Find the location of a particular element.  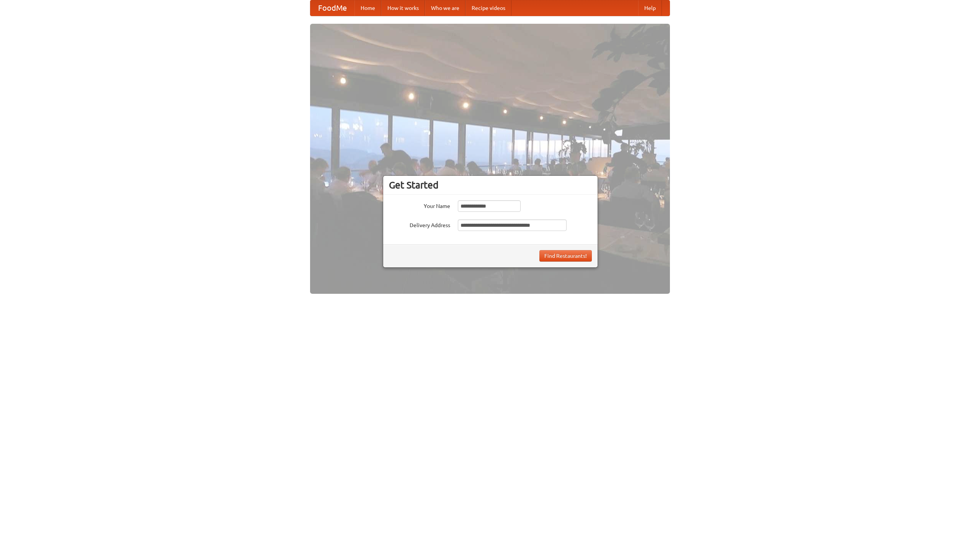

a: Recipe videos is located at coordinates (488, 8).